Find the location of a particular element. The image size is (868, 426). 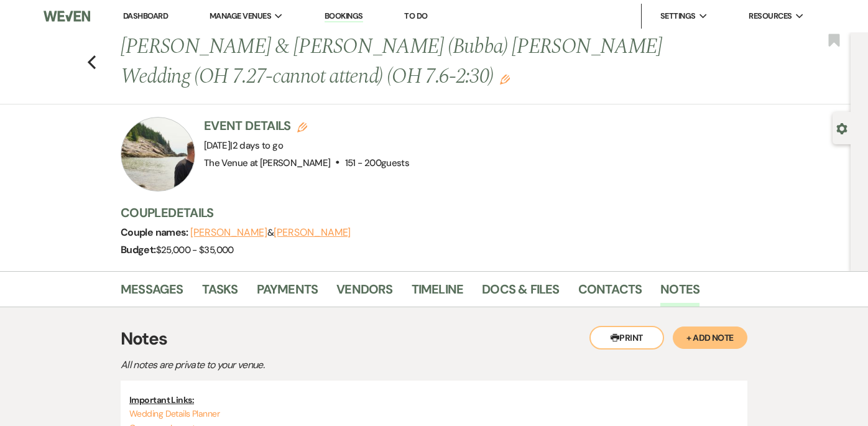

a: Timeline is located at coordinates (438, 292).